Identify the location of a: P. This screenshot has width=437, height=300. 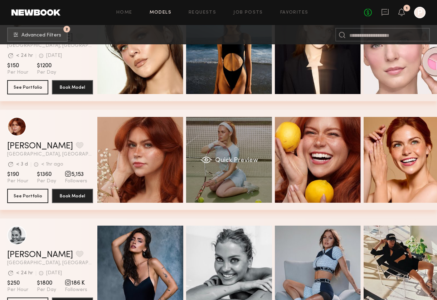
(420, 13).